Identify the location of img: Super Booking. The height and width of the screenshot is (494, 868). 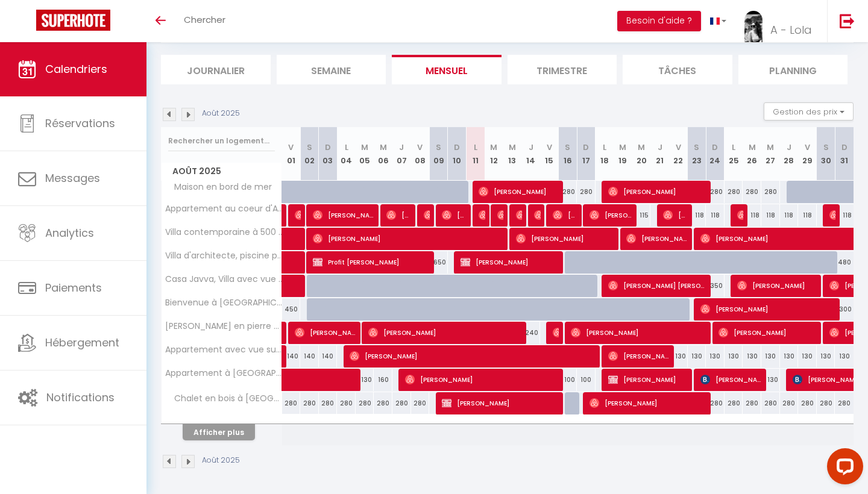
(73, 20).